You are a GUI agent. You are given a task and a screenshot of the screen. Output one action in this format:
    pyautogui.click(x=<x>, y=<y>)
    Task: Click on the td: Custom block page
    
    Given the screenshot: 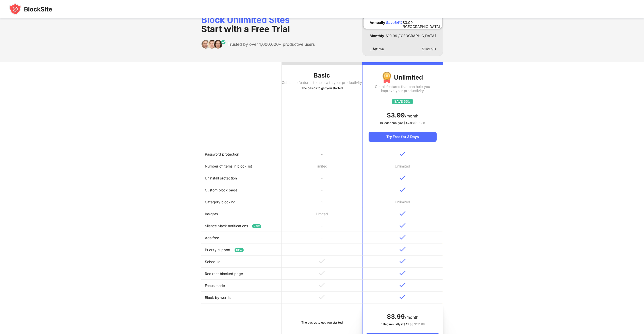 What is the action you would take?
    pyautogui.click(x=241, y=190)
    